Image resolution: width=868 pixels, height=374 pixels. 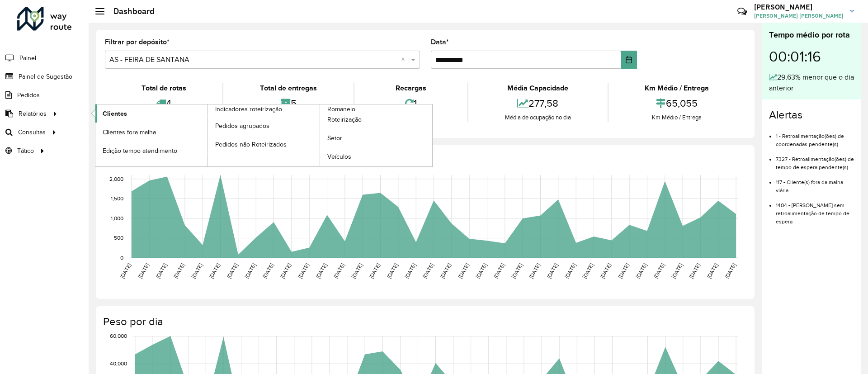 I want to click on span: Romaneio, so click(x=341, y=109).